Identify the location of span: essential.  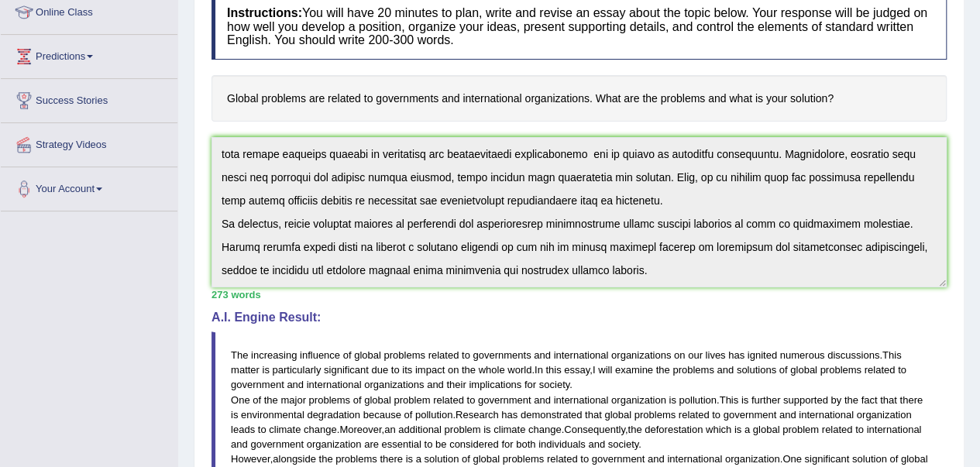
(401, 443).